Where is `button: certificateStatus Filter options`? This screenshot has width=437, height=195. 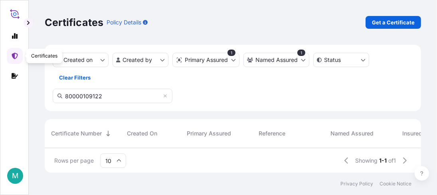 button: certificateStatus Filter options is located at coordinates (341, 60).